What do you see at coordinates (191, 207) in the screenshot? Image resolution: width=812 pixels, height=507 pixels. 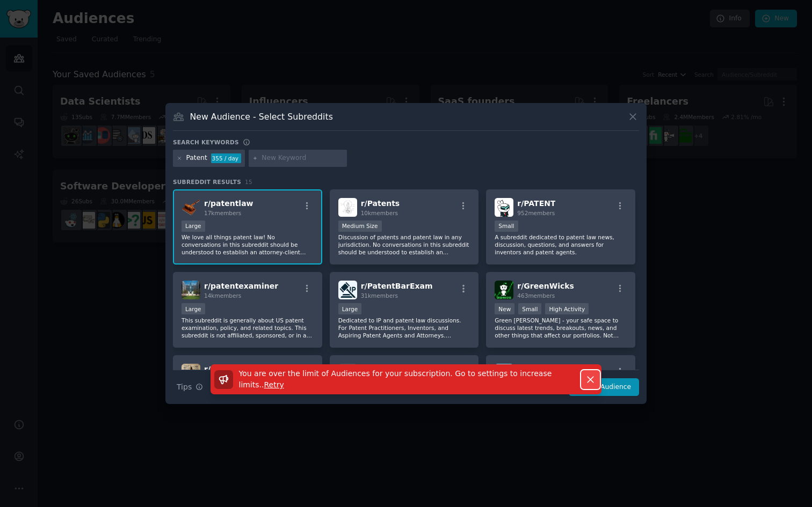 I see `img: patentlaw` at bounding box center [191, 207].